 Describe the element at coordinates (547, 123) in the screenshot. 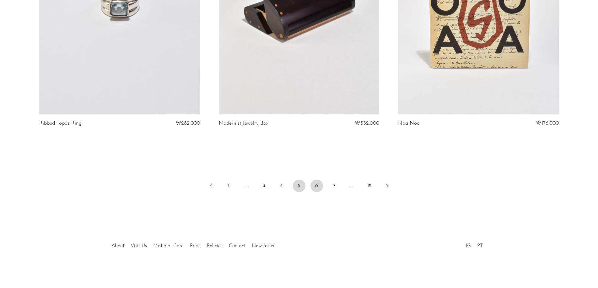

I see `span: ₩176,000` at that location.